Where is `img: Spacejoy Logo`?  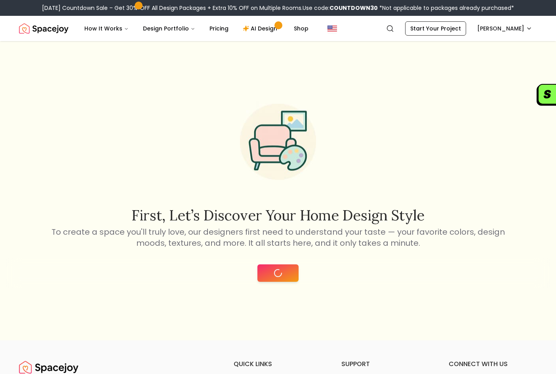
img: Spacejoy Logo is located at coordinates (44, 29).